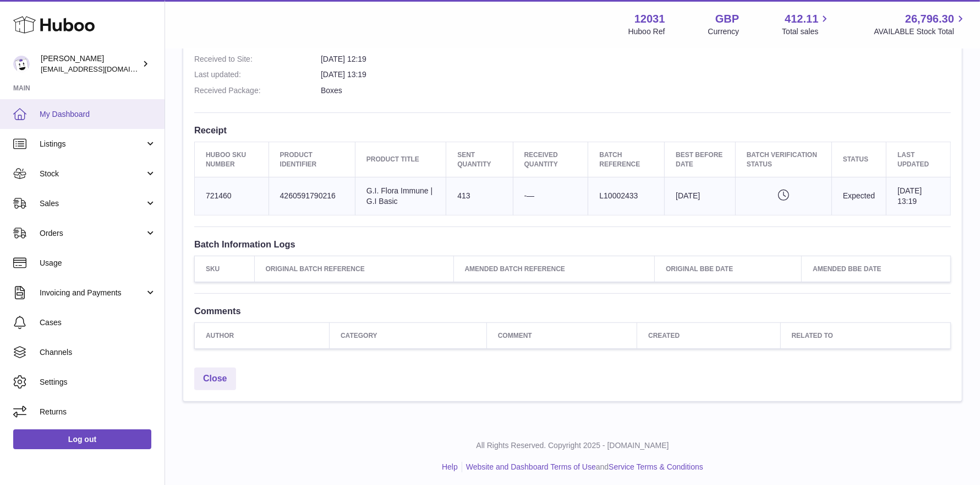  Describe the element at coordinates (865, 335) in the screenshot. I see `th: Related to` at that location.